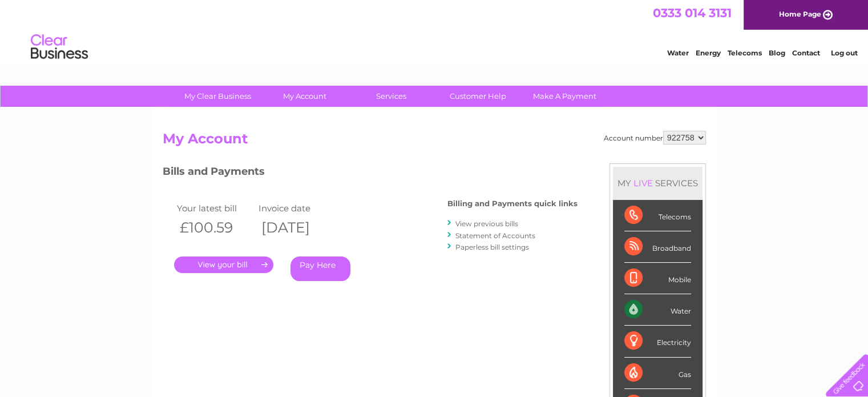  I want to click on td: Invoice date, so click(297, 208).